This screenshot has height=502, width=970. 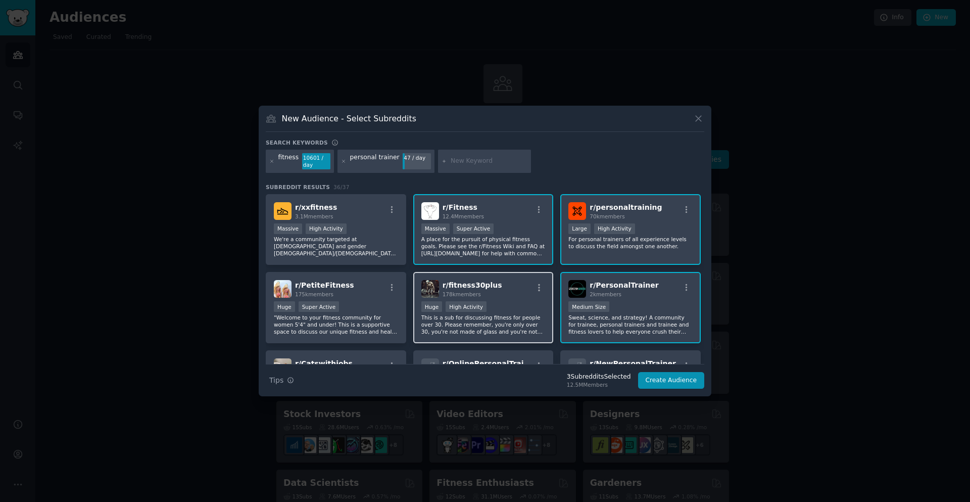 I want to click on img: personaltraining, so click(x=577, y=211).